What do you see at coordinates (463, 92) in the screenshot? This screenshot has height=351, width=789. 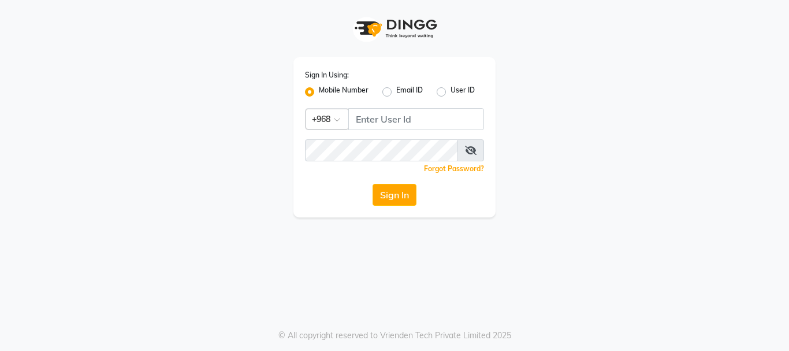 I see `label: User ID` at bounding box center [463, 92].